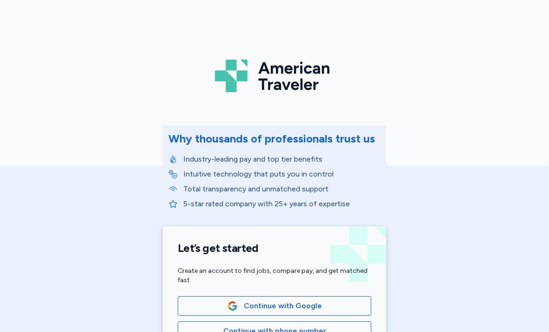 Image resolution: width=549 pixels, height=332 pixels. Describe the element at coordinates (233, 306) in the screenshot. I see `img: Google Logo` at that location.